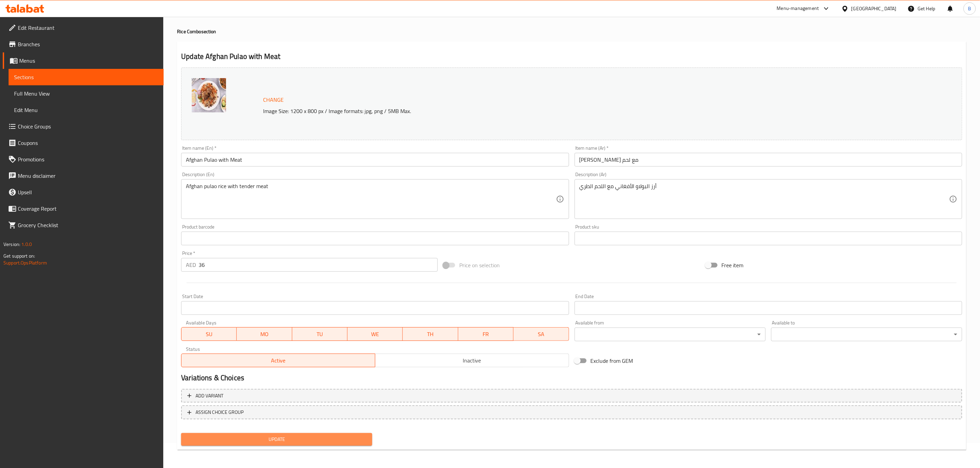  What do you see at coordinates (209, 396) in the screenshot?
I see `span: Add variant` at bounding box center [209, 396].